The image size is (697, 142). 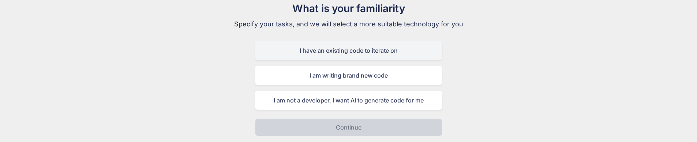 What do you see at coordinates (348, 100) in the screenshot?
I see `div: I am not a developer, I want AI to generate code for me` at bounding box center [348, 100].